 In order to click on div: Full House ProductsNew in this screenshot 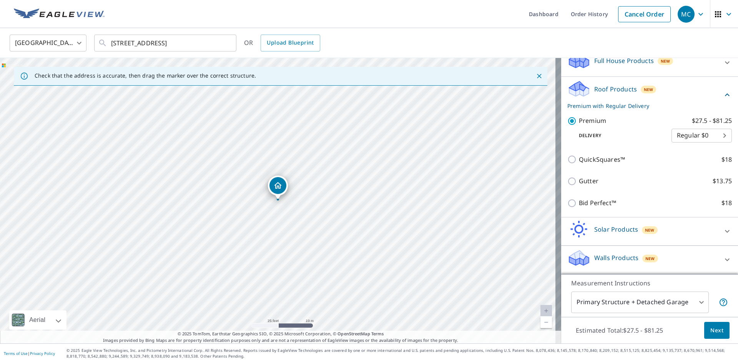, I will do `click(650, 62)`.